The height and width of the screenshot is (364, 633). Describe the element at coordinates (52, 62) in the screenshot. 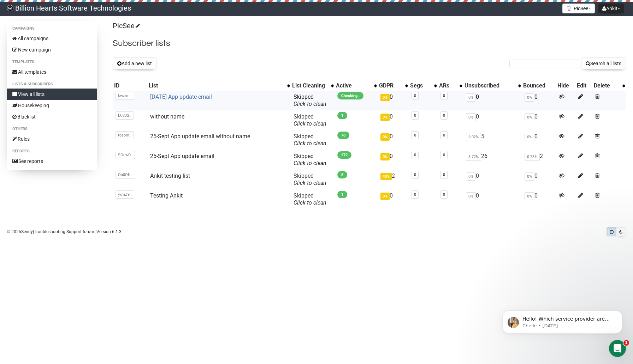

I see `li: Templates` at that location.